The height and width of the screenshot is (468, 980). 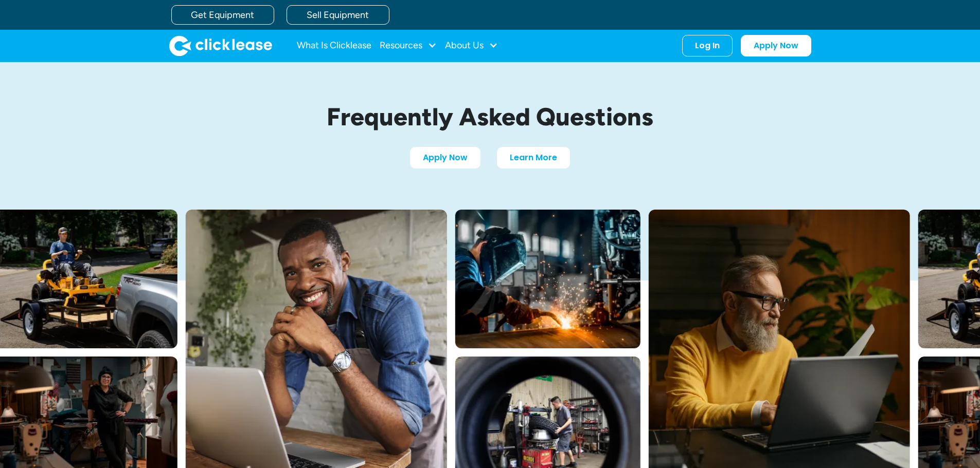 What do you see at coordinates (471, 45) in the screenshot?
I see `div: About Us` at bounding box center [471, 45].